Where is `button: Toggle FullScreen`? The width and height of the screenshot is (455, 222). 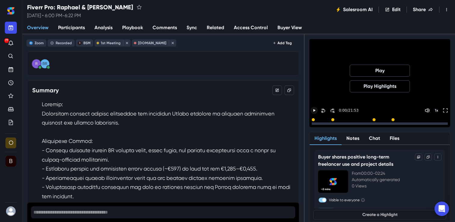
button: Toggle FullScreen is located at coordinates (445, 110).